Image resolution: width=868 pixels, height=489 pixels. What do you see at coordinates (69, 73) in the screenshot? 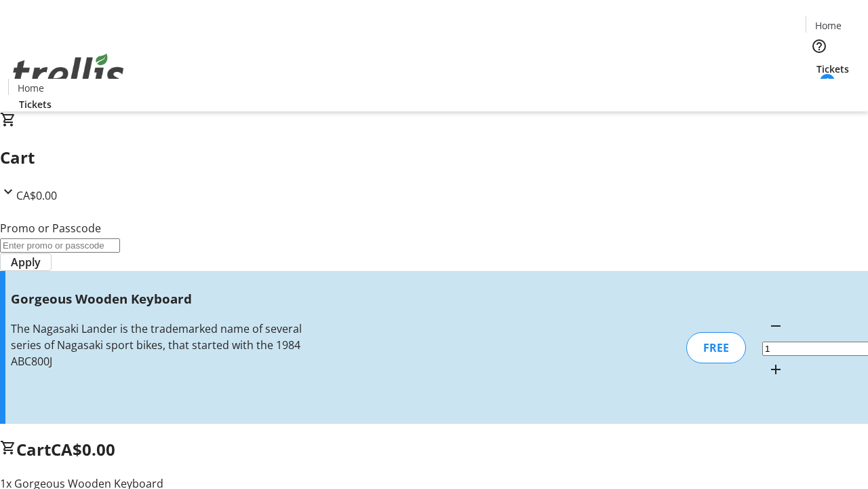
I see `img: Orient E2E Organization SdwJoS00mz's Logo` at bounding box center [69, 73].